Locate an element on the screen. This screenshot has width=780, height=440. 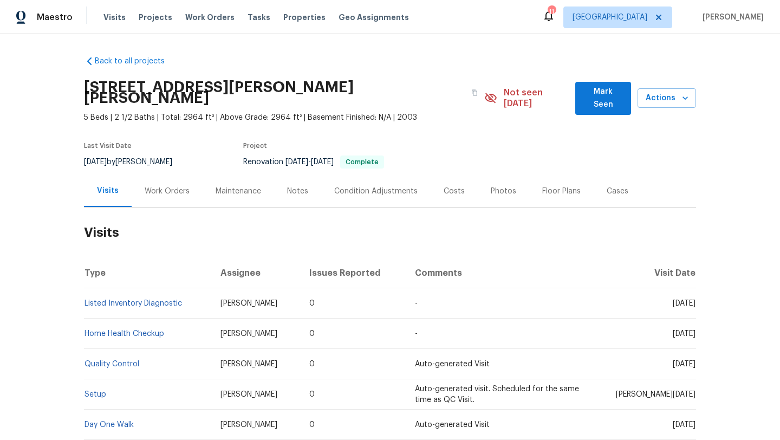
button: Actions is located at coordinates (667, 98).